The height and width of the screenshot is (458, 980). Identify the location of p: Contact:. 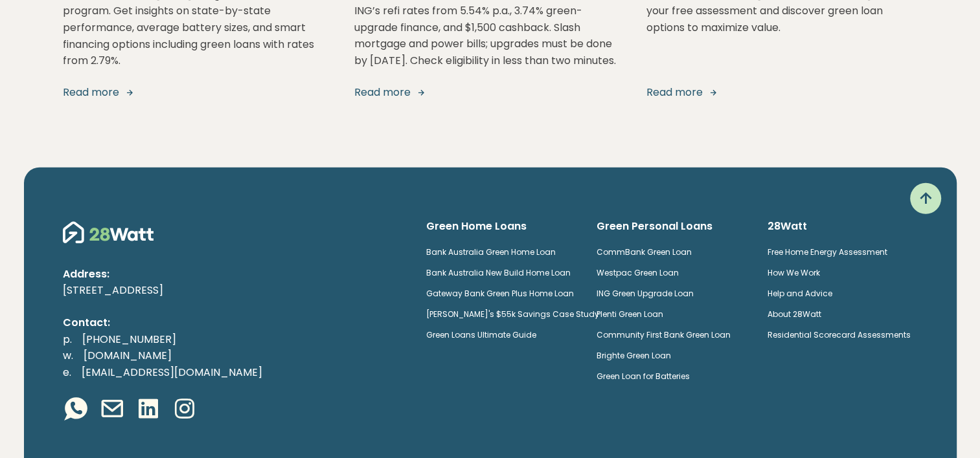
(234, 323).